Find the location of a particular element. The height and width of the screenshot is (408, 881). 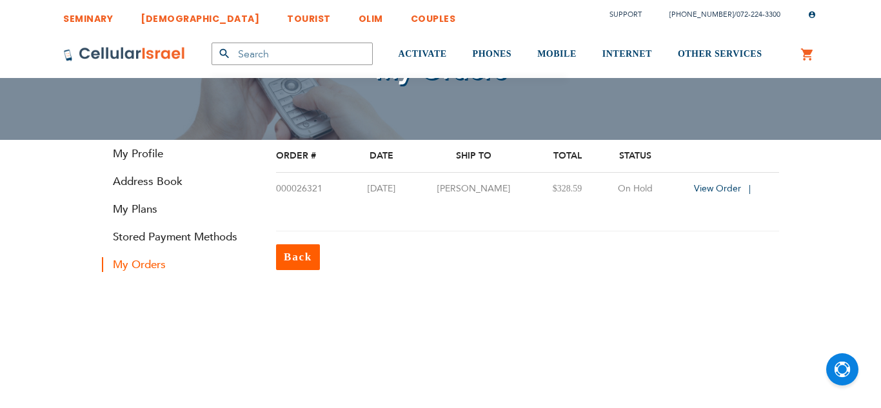

a: MOBILE is located at coordinates (556, 54).